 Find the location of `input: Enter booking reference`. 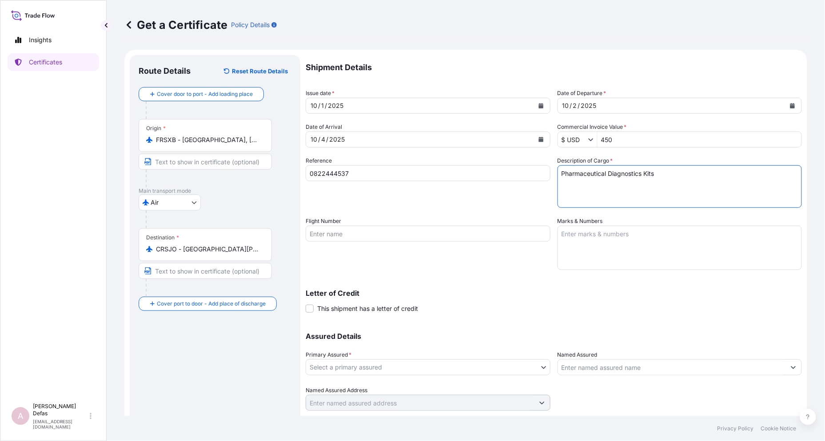

input: Enter booking reference is located at coordinates (428, 173).